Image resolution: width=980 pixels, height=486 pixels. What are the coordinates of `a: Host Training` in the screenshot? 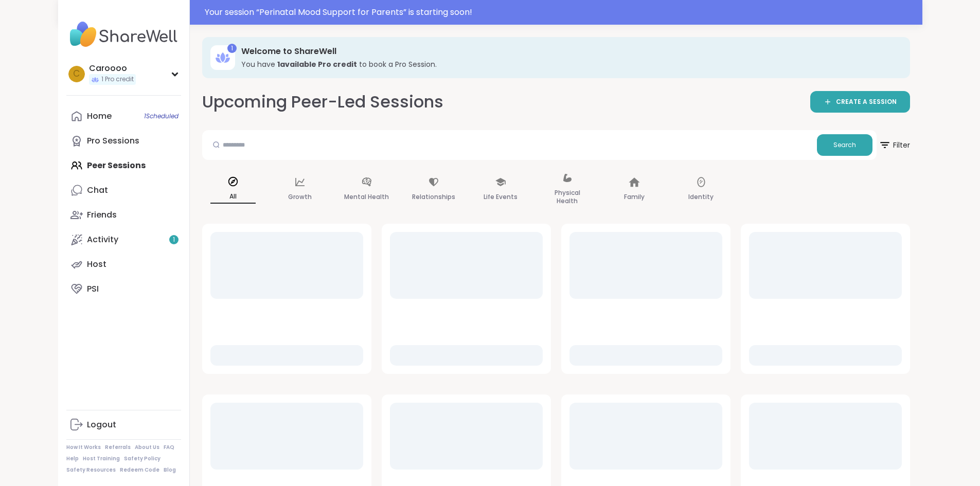 It's located at (101, 459).